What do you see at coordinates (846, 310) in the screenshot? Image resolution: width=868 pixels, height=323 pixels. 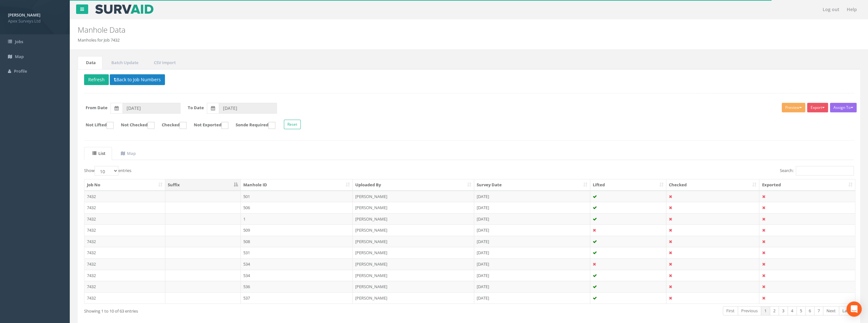 I see `a: Last` at bounding box center [846, 310].